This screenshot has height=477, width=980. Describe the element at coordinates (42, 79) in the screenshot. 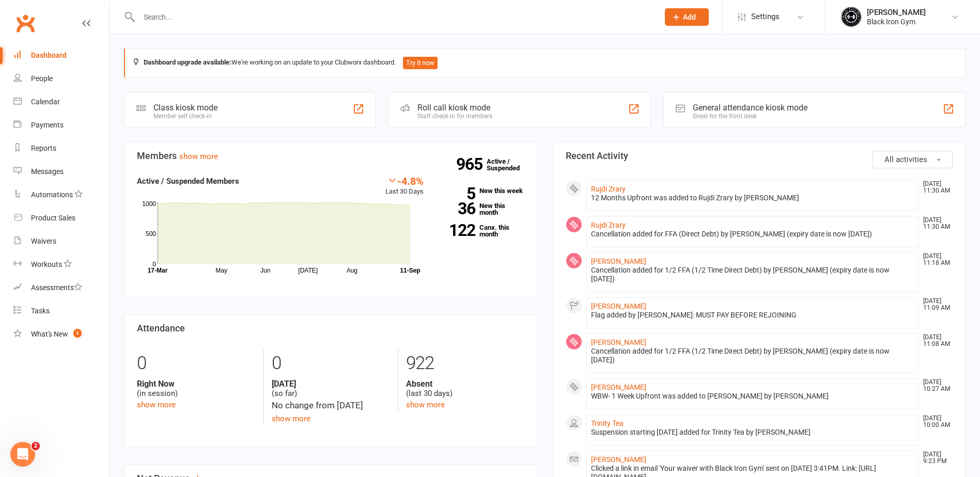

I see `div: People` at that location.